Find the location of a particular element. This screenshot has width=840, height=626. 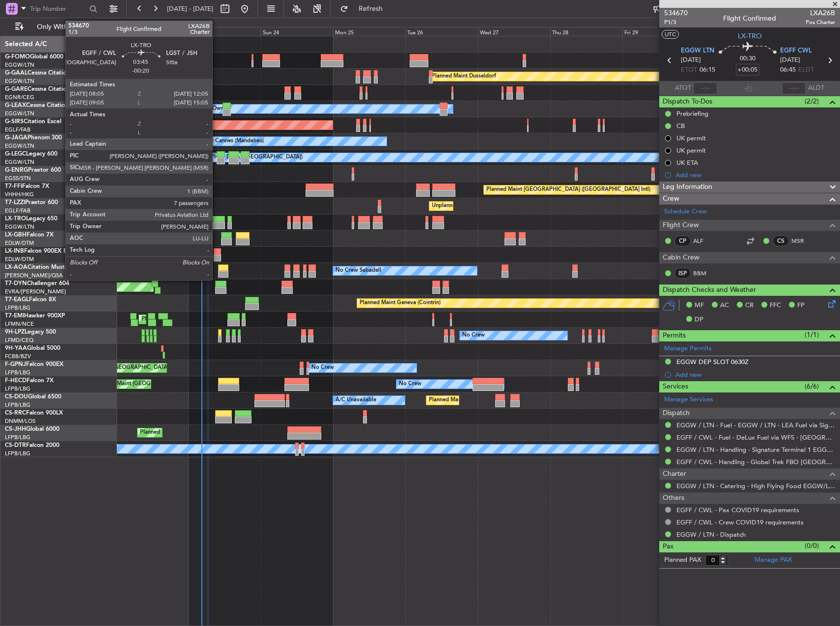

div: EGGW DEP SLOT 0630Z is located at coordinates (712, 362).